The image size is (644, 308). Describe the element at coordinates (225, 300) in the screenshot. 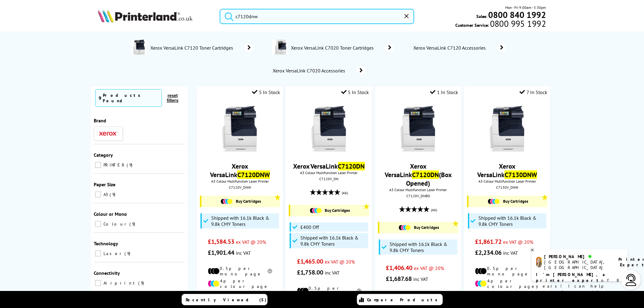

I see `a: Recently Viewed (5)` at that location.